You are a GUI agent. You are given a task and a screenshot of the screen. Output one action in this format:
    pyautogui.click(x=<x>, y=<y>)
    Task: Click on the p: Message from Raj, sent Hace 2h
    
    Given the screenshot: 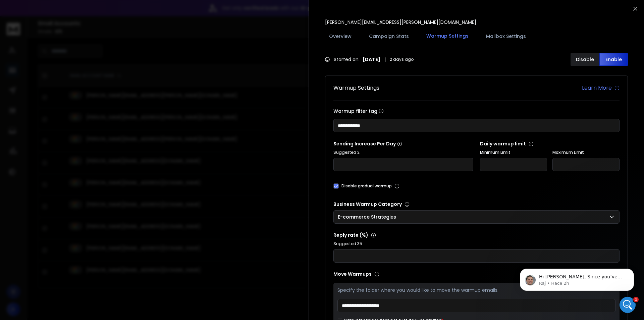 What is the action you would take?
    pyautogui.click(x=72, y=29)
    